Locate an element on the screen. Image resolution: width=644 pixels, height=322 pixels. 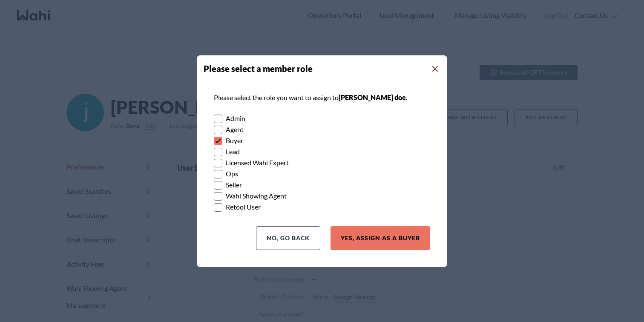
label: Buyer is located at coordinates (322, 140).